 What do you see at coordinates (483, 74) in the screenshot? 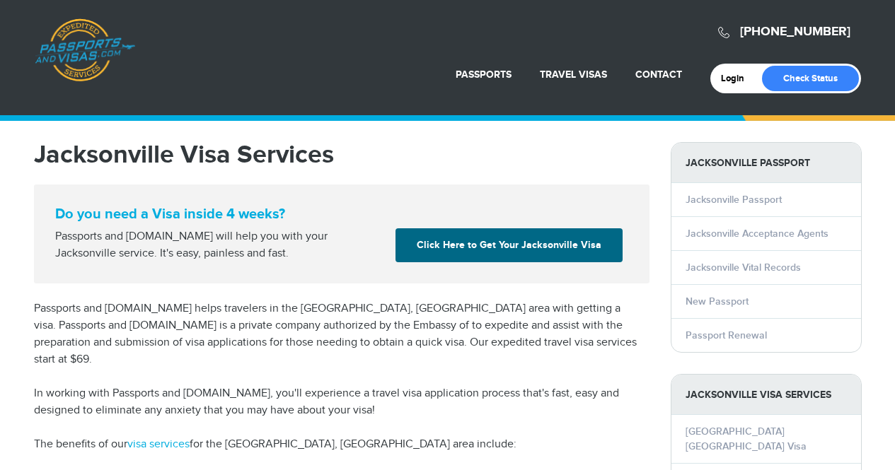
I see `a: Passports` at bounding box center [483, 74].